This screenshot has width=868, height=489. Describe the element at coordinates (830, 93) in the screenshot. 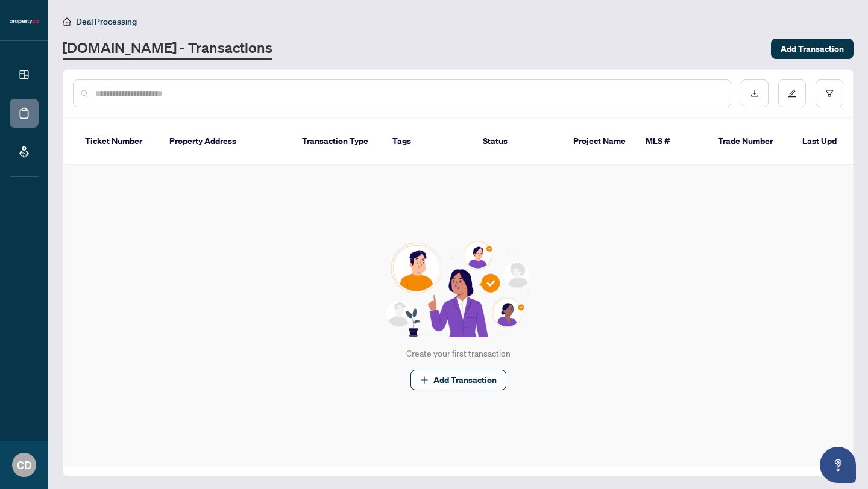

I see `span: filter` at that location.